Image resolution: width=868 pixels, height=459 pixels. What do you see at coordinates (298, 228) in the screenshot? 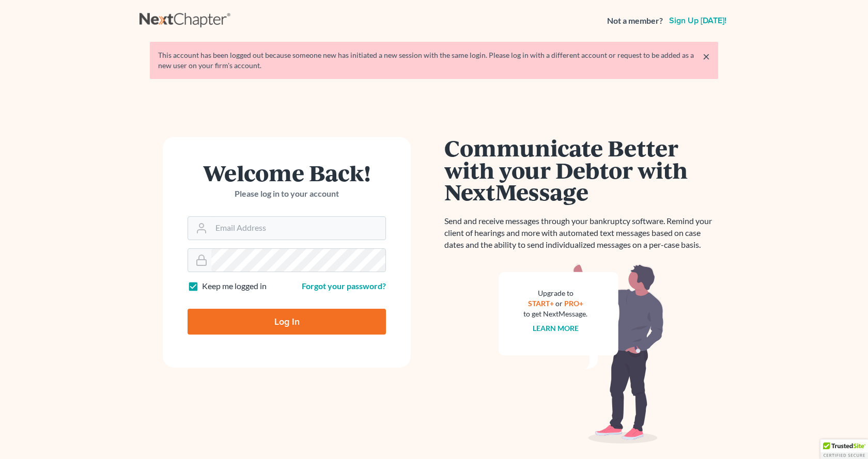
I see `input: Email Address` at bounding box center [298, 228].